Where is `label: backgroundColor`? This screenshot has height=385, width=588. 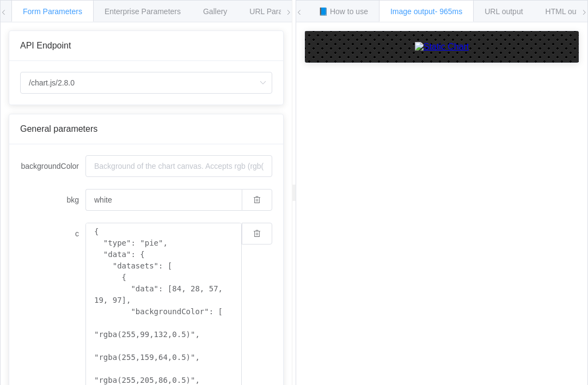
label: backgroundColor is located at coordinates (53, 166).